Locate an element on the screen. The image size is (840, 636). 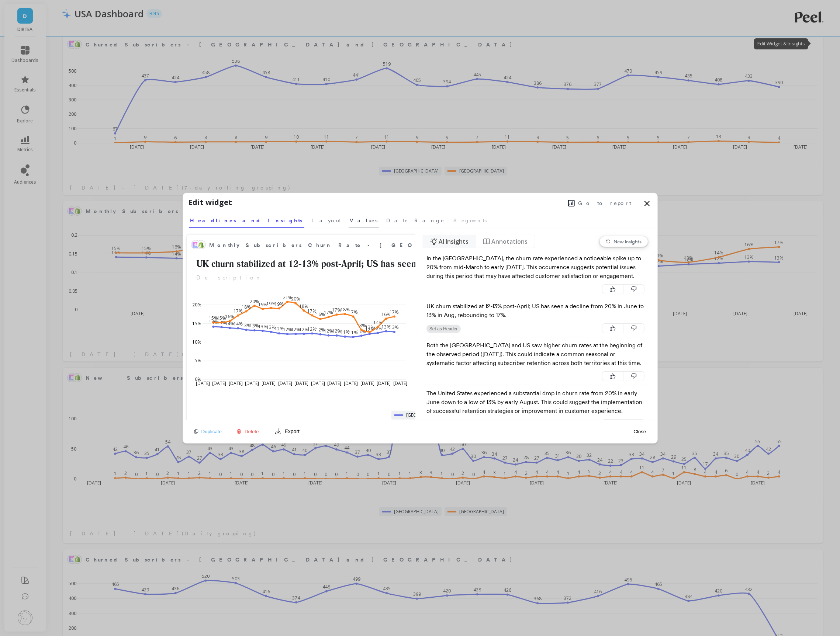
button: Home is located at coordinates (122, 10).